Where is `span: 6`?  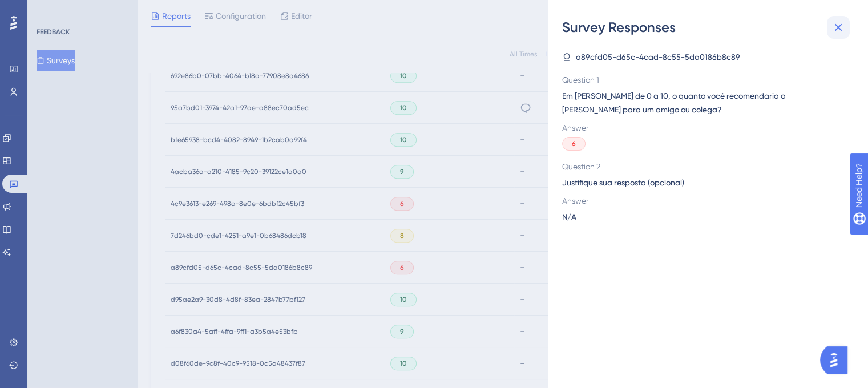 span: 6 is located at coordinates (573, 144).